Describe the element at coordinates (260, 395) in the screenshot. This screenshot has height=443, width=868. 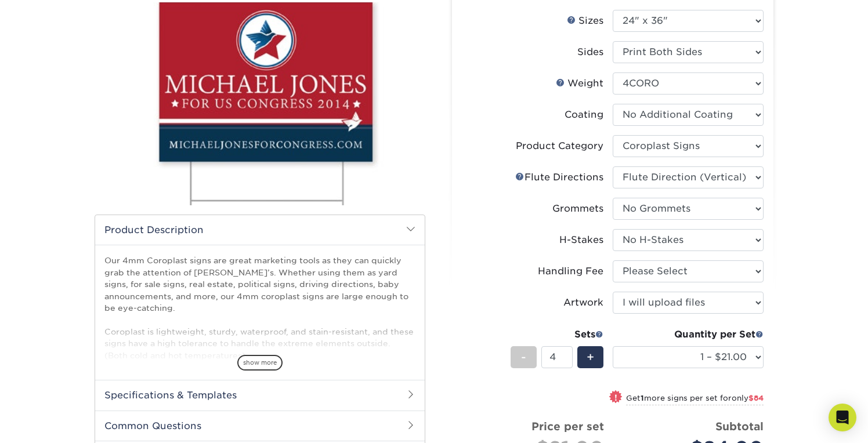
I see `h2: Specifications & Templates` at that location.